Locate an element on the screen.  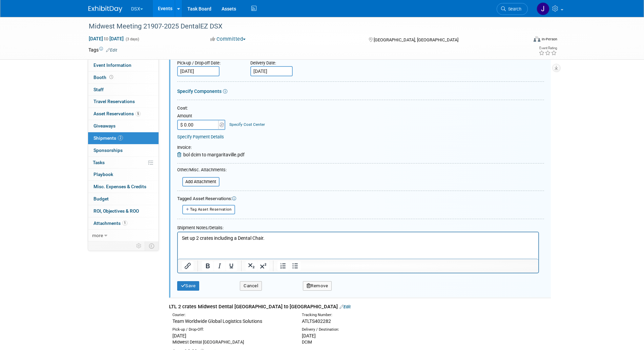
span: Tasks is located at coordinates (99, 162).